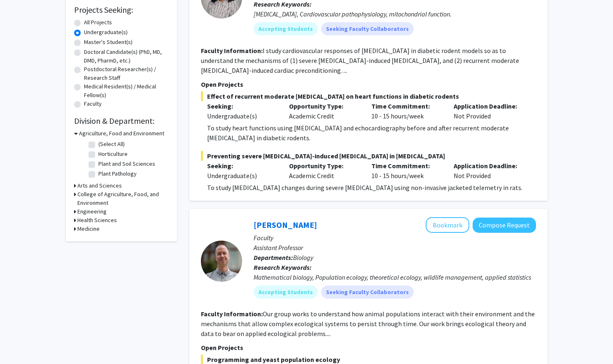  I want to click on button: Add Jake Ferguson to Bookmarks, so click(447, 225).